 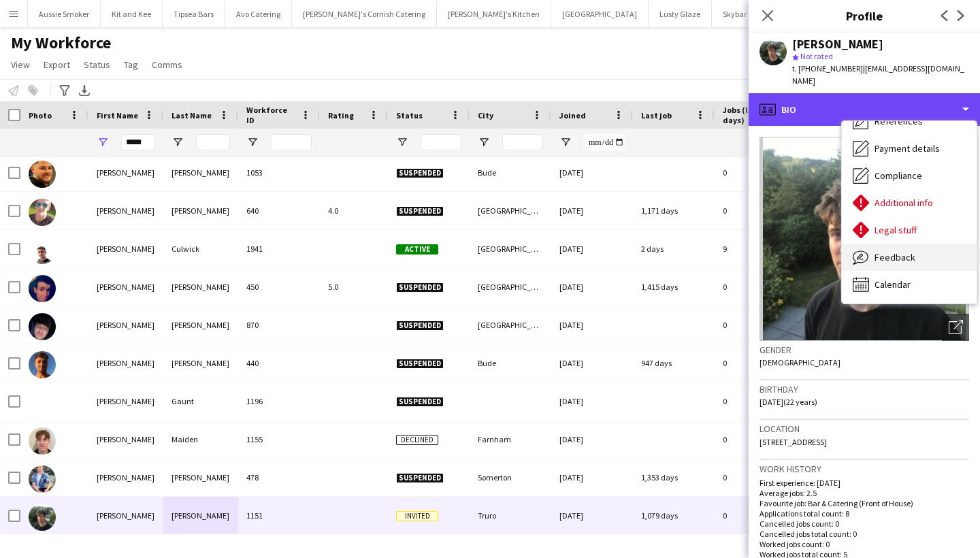 I want to click on img: James Dann, so click(x=42, y=326).